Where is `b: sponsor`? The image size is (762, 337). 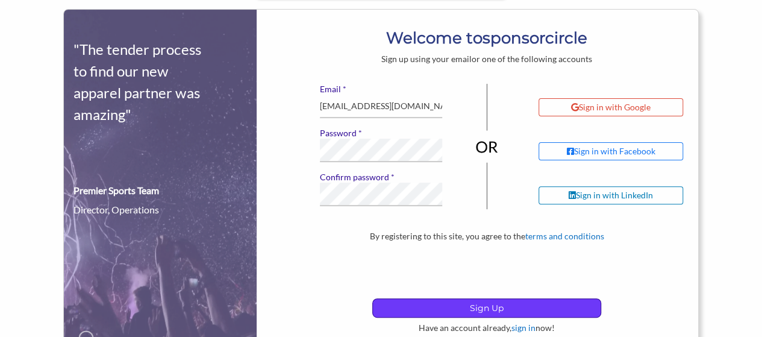
b: sponsor is located at coordinates (514, 38).